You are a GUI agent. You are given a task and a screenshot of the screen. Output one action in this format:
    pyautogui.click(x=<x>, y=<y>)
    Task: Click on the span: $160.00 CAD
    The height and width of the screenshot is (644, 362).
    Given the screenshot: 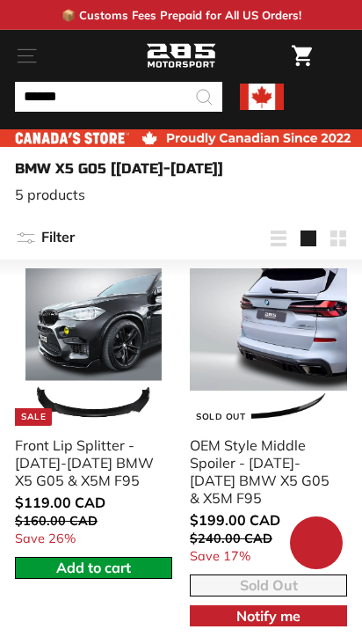 What is the action you would take?
    pyautogui.click(x=56, y=520)
    